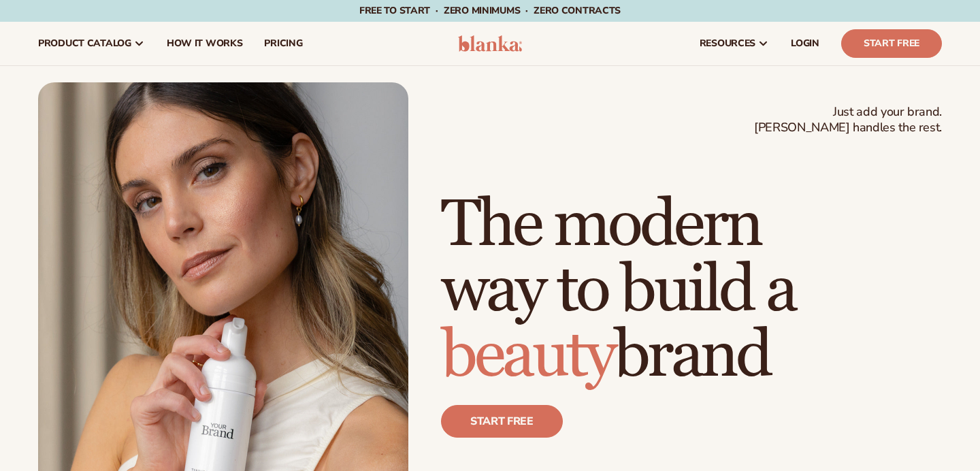 The image size is (980, 471). What do you see at coordinates (205, 43) in the screenshot?
I see `a: How It Works` at bounding box center [205, 43].